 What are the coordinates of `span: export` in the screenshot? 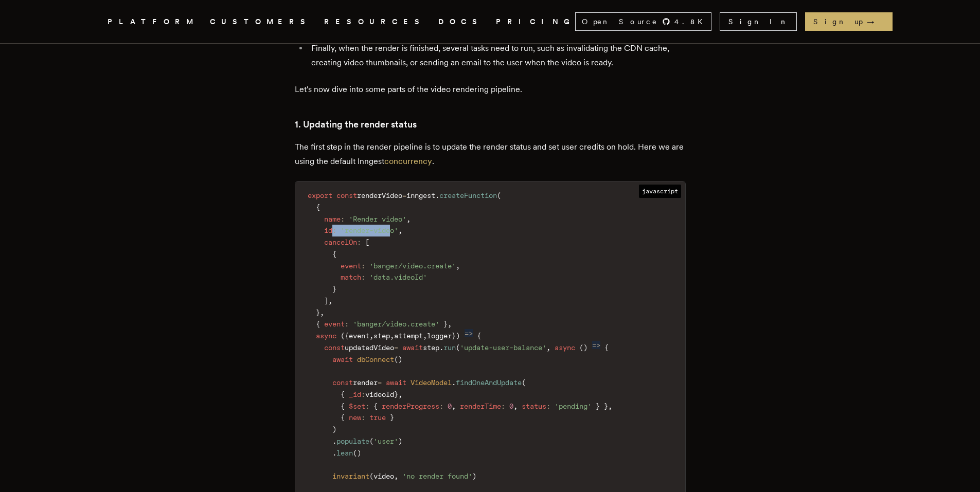 It's located at (320, 195).